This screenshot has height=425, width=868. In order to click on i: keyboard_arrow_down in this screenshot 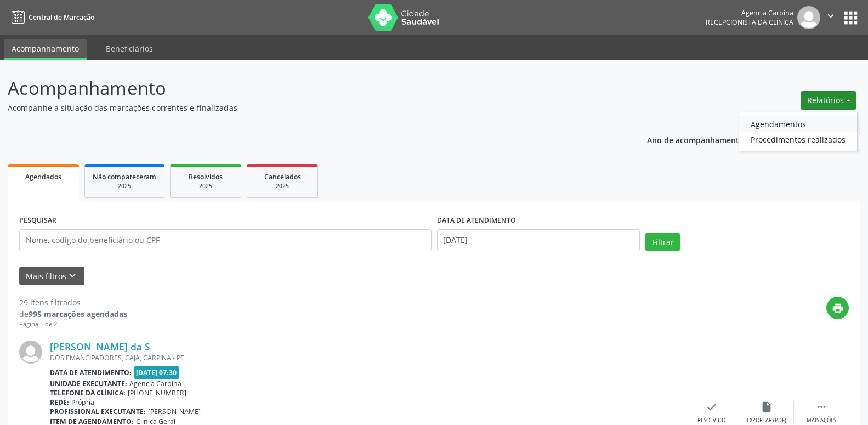, I will do `click(72, 276)`.